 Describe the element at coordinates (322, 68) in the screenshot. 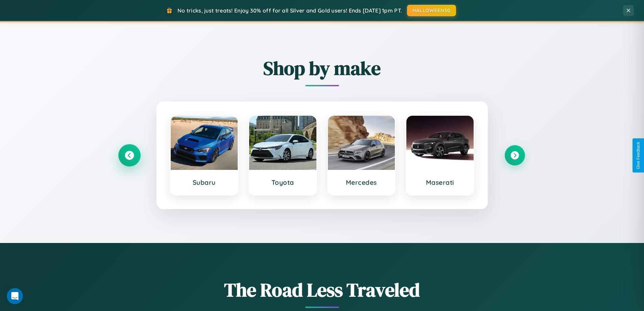

I see `h2: Shop by make` at that location.